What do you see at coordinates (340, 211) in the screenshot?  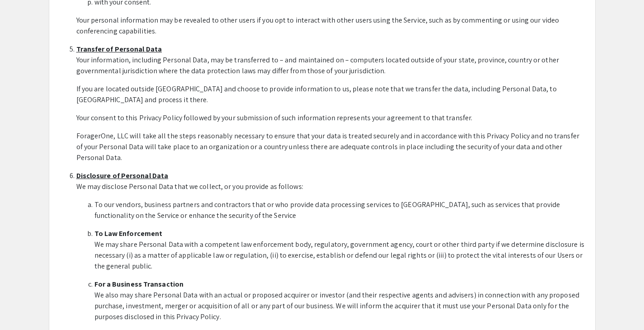 I see `p: To our vendors, business partners and contractors that or who provide data processing services to...` at bounding box center [340, 211].